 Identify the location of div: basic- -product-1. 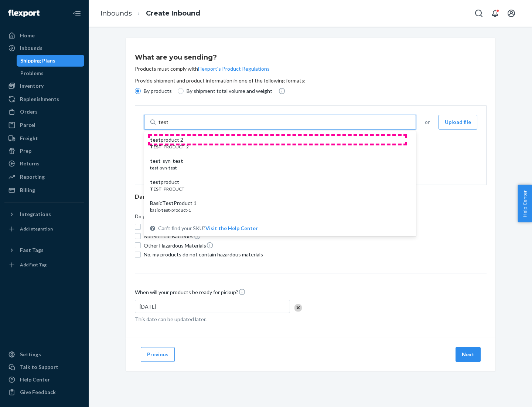
(277, 210).